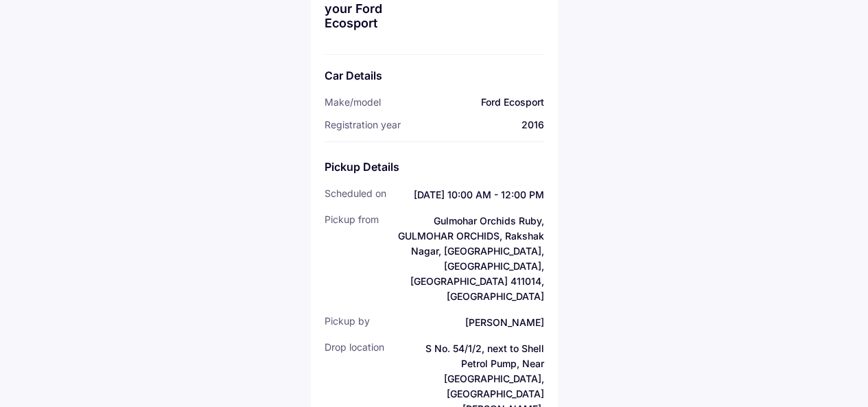 This screenshot has height=407, width=868. What do you see at coordinates (362, 124) in the screenshot?
I see `span: Registration year` at bounding box center [362, 124].